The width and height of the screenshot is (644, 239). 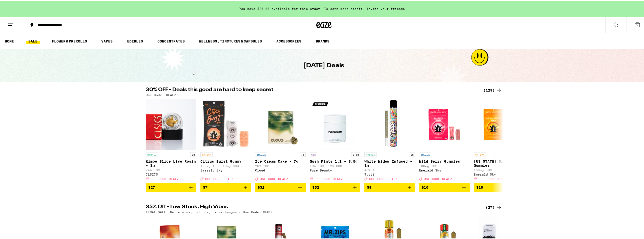 What do you see at coordinates (493, 90) in the screenshot?
I see `div: (129)` at bounding box center [493, 90].